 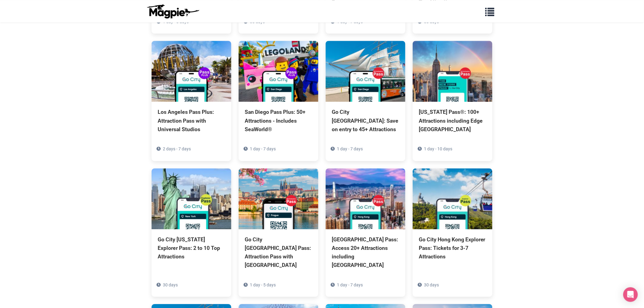 What do you see at coordinates (173, 11) in the screenshot?
I see `img: logo-ab69f6fb50320c5b225c76a69d11143b.png` at bounding box center [173, 11].